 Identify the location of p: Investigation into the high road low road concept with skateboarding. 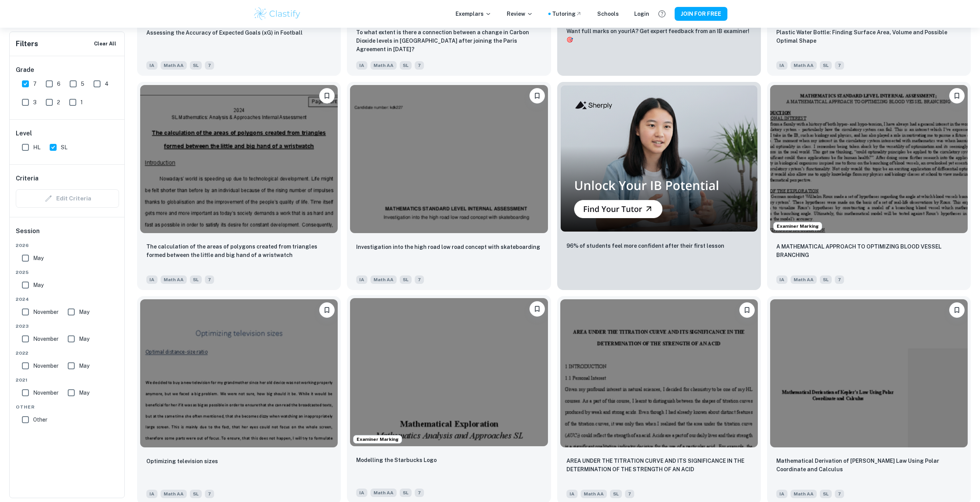
(448, 247).